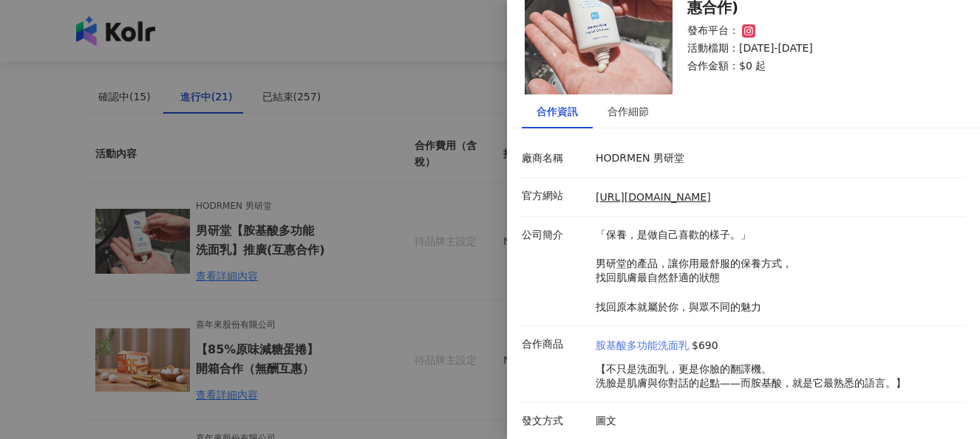 The height and width of the screenshot is (439, 980). Describe the element at coordinates (555, 345) in the screenshot. I see `p: 合作商品` at that location.